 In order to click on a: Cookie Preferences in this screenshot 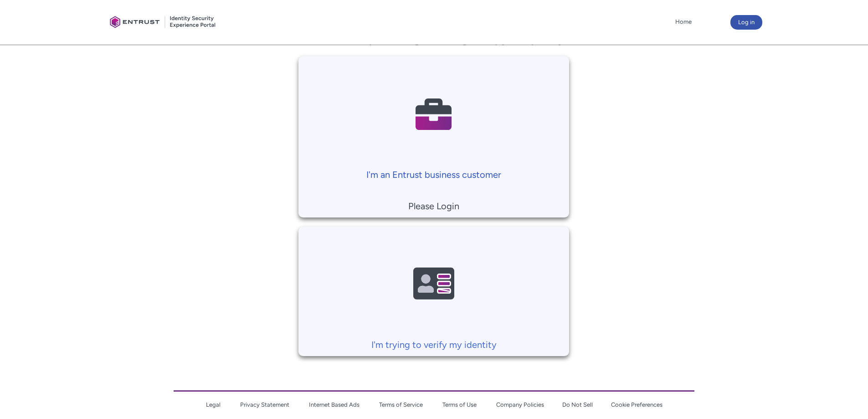, I will do `click(636, 404)`.